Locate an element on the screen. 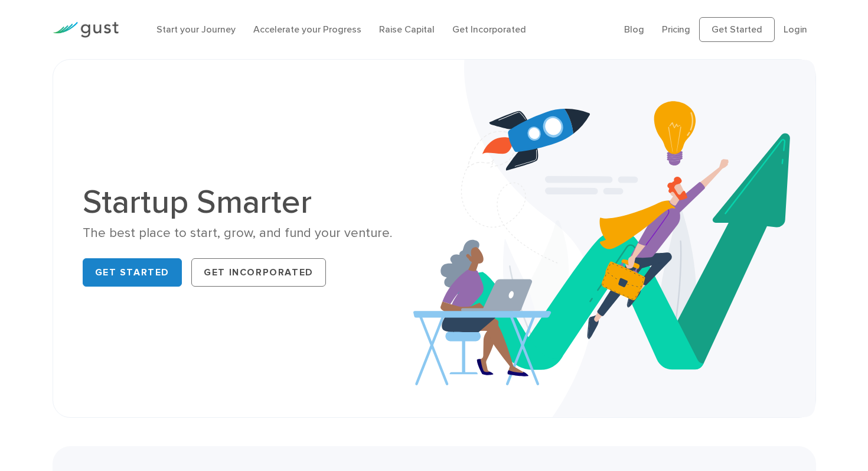  a: Blog is located at coordinates (634, 29).